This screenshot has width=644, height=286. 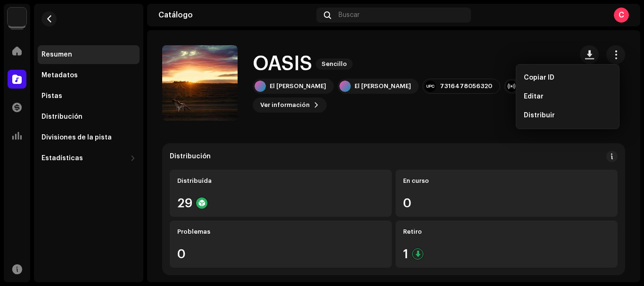 I want to click on img: 297a105e-aa6c-4183-9ff4-27133c00f2e2, so click(x=17, y=17).